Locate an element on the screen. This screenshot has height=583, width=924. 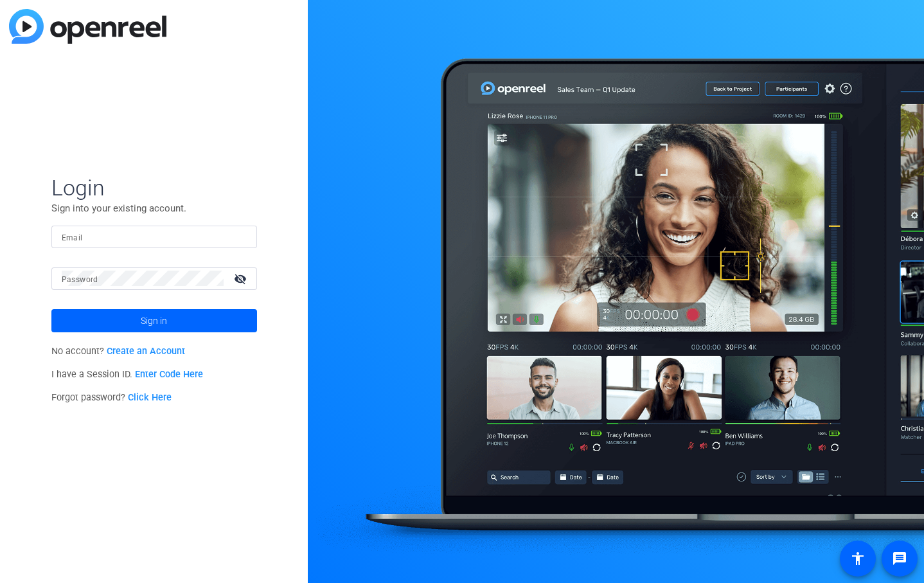
p: Sign into your existing account. is located at coordinates (154, 208).